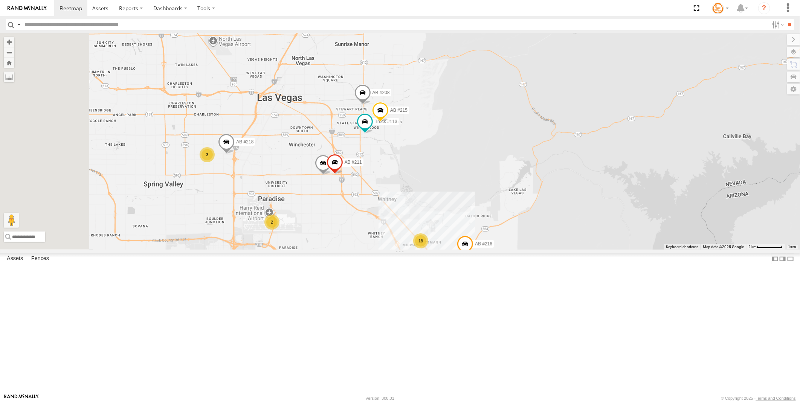 This screenshot has width=800, height=402. What do you see at coordinates (9, 42) in the screenshot?
I see `button: Zoom in` at bounding box center [9, 42].